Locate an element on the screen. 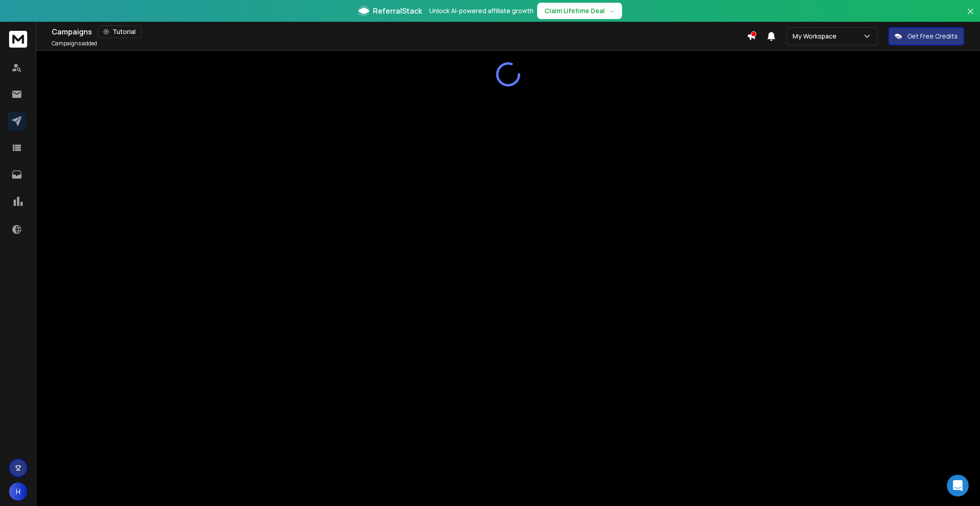 The image size is (980, 506). div: Campaigns is located at coordinates (399, 31).